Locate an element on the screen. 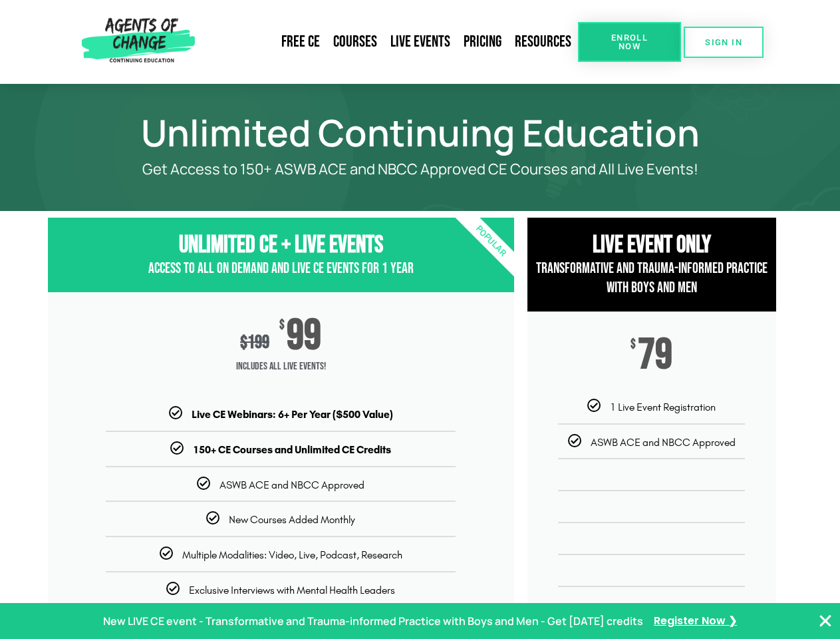 This screenshot has width=840, height=639. p: Get Access to 150+ ASWB ACE and NBCC Approved CE Courses and All Live Events! is located at coordinates (420, 169).